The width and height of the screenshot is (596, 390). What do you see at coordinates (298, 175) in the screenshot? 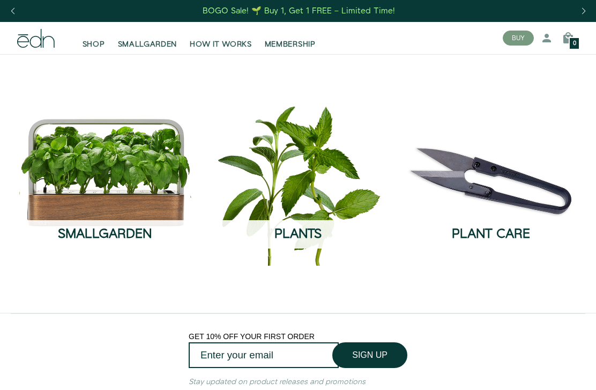
I see `a: Plants` at bounding box center [298, 175].